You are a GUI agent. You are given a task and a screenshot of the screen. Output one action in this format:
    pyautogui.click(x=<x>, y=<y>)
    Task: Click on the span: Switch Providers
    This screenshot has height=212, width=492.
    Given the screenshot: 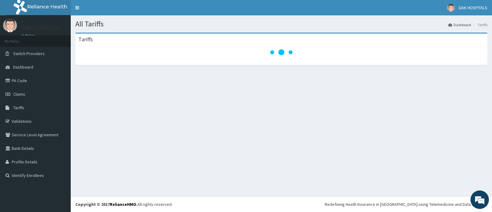 What is the action you would take?
    pyautogui.click(x=29, y=54)
    